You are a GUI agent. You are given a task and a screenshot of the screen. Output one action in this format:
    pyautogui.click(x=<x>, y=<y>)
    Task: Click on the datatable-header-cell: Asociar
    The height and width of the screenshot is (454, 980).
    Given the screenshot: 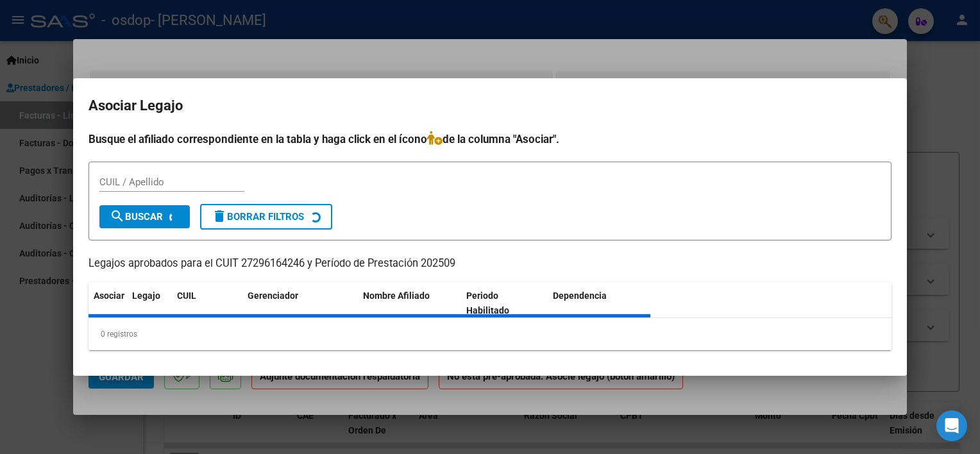 What is the action you would take?
    pyautogui.click(x=108, y=303)
    